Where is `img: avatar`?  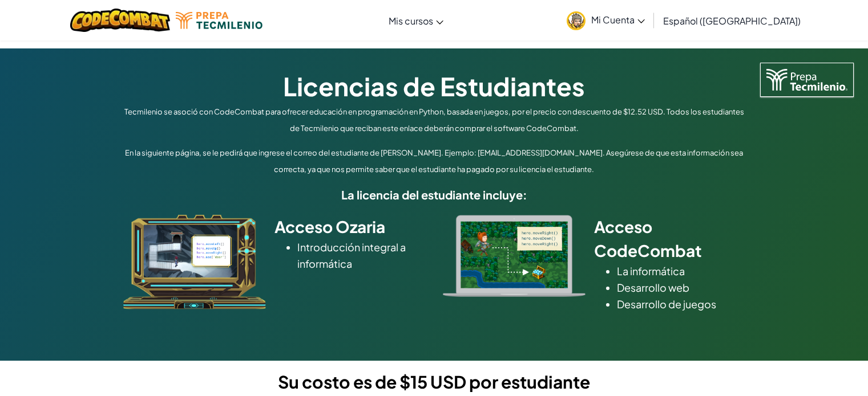 img: avatar is located at coordinates (575, 20).